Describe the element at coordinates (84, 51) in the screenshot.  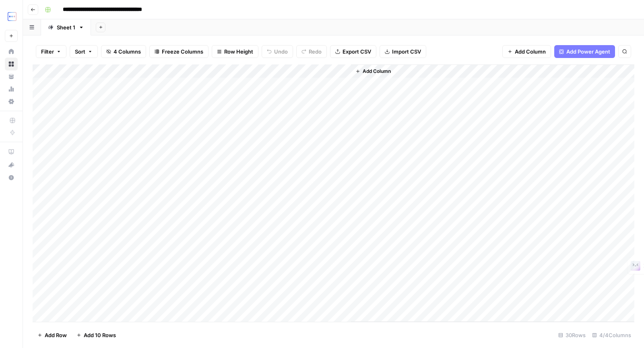
I see `button: Sort` at that location.